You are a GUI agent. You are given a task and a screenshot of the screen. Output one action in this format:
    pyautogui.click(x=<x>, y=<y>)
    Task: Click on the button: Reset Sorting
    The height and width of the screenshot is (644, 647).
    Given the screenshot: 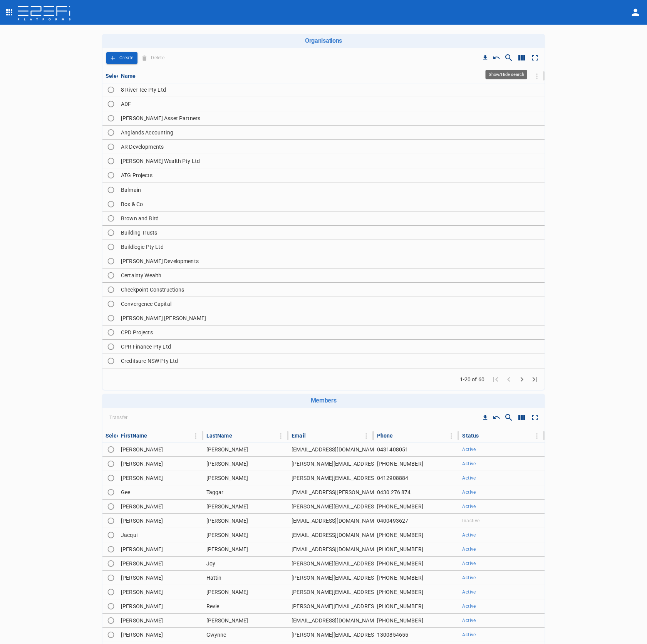 What is the action you would take?
    pyautogui.click(x=496, y=58)
    